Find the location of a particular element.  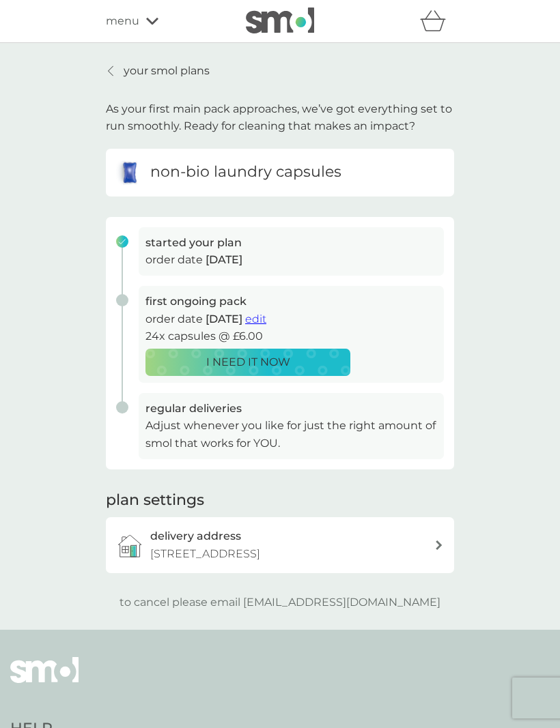

button: I NEED IT NOW is located at coordinates (248, 363).